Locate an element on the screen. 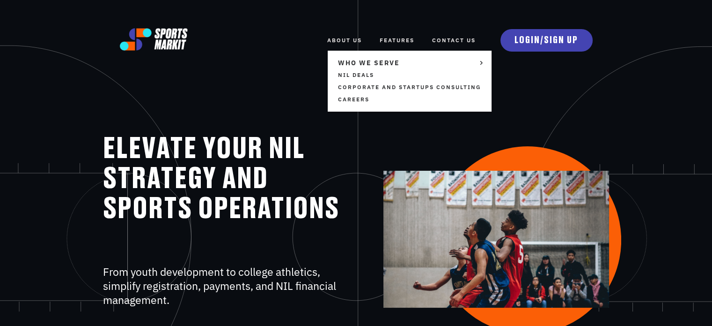 This screenshot has height=326, width=712. a: ABOUT US is located at coordinates (345, 40).